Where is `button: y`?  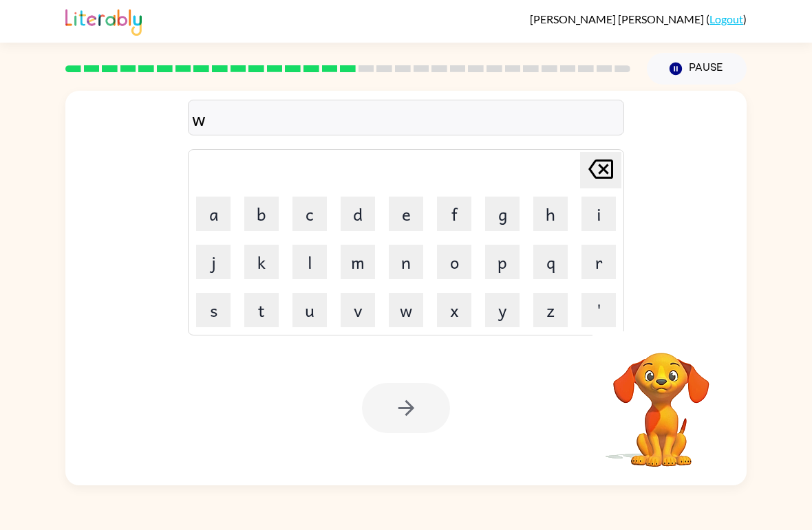 button: y is located at coordinates (502, 310).